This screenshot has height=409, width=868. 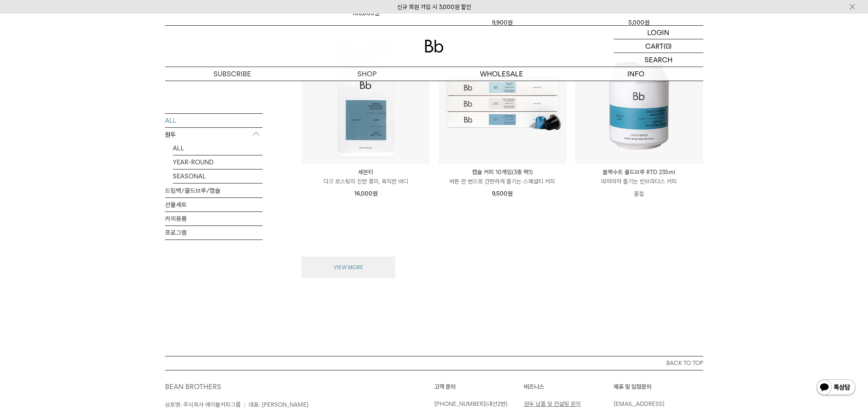 I want to click on a: SEASONAL, so click(x=218, y=176).